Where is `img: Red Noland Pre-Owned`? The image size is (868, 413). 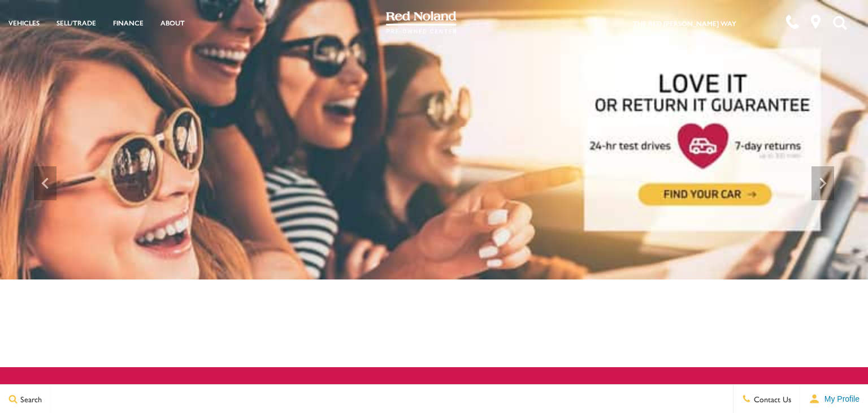
img: Red Noland Pre-Owned is located at coordinates (421, 22).